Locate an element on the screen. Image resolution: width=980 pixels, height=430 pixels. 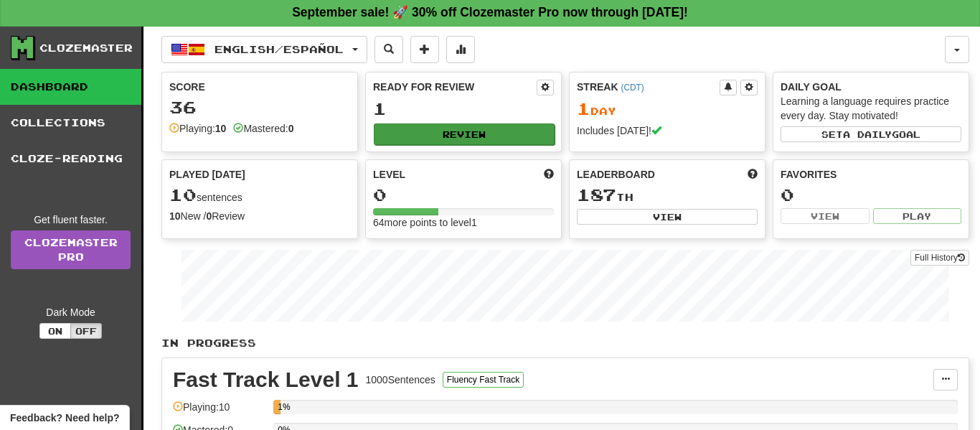
div: Favorites is located at coordinates (872, 175).